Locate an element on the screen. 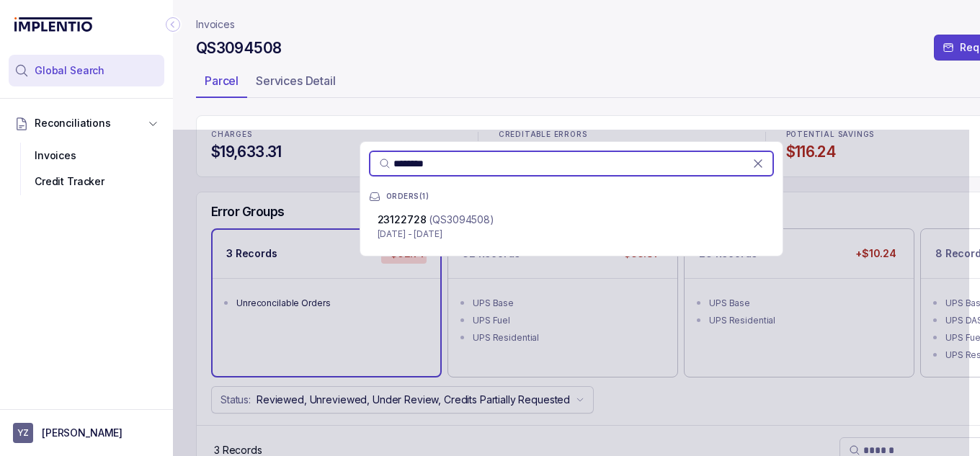 The width and height of the screenshot is (980, 456). div: Credit Tracker is located at coordinates (86, 181).